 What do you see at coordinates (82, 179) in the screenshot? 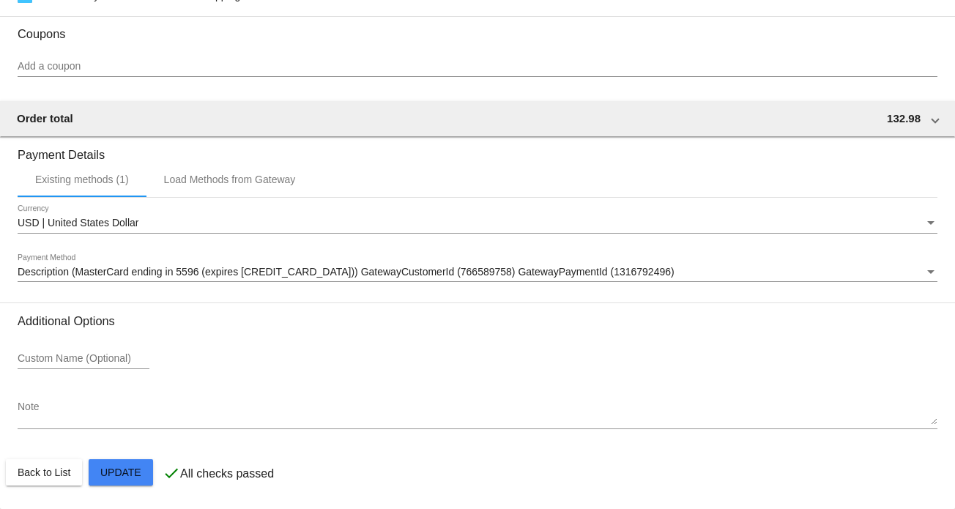
I see `div: Existing methods (1)` at bounding box center [82, 179].